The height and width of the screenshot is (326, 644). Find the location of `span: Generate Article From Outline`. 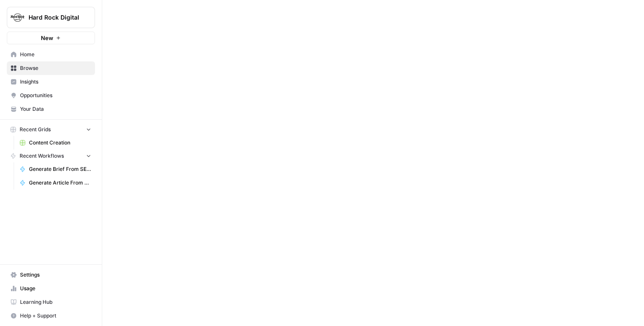

span: Generate Article From Outline is located at coordinates (60, 183).